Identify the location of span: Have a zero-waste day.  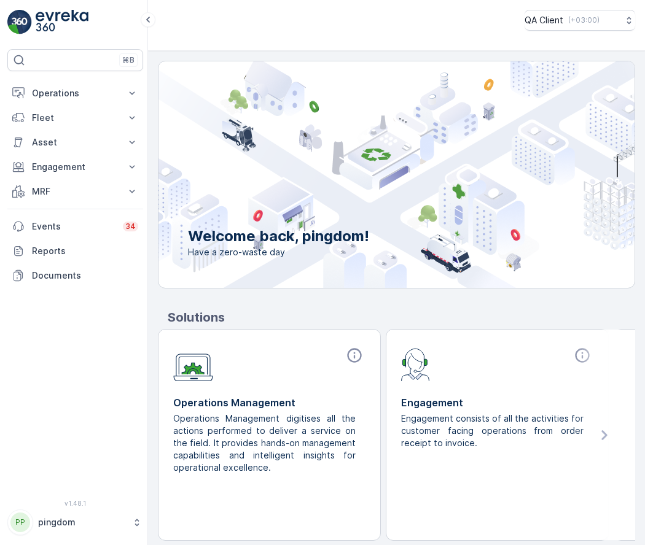
(278, 252).